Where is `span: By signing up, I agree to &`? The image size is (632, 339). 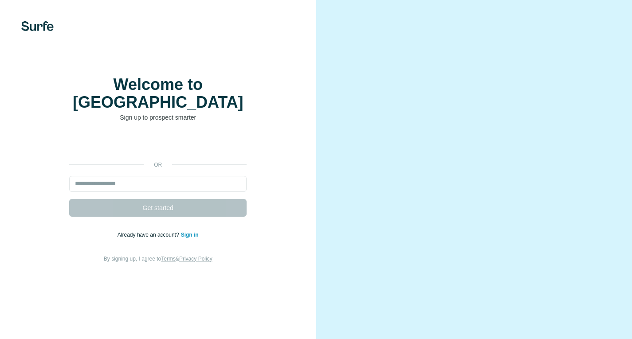 span: By signing up, I agree to & is located at coordinates (158, 259).